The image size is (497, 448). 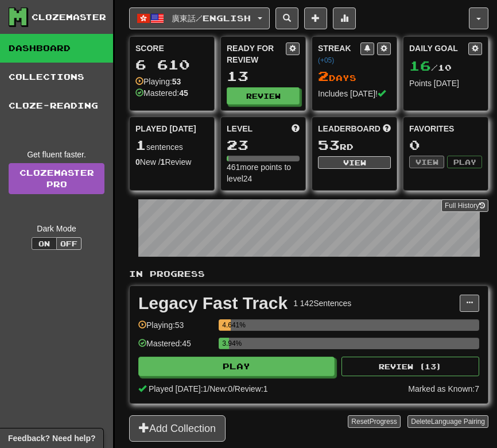 I want to click on div: Get fluent faster., so click(x=56, y=154).